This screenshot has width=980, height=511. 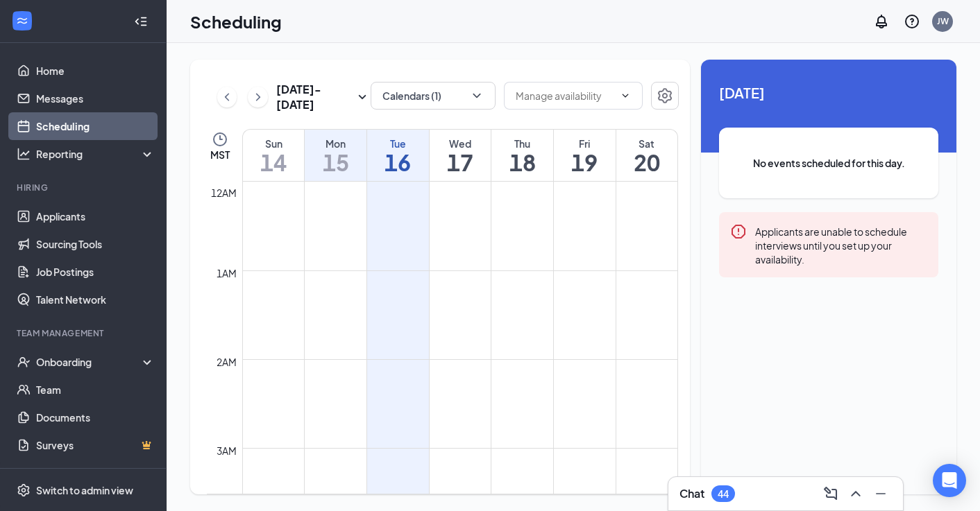 What do you see at coordinates (460, 156) in the screenshot?
I see `a: September 17, 2025` at bounding box center [460, 156].